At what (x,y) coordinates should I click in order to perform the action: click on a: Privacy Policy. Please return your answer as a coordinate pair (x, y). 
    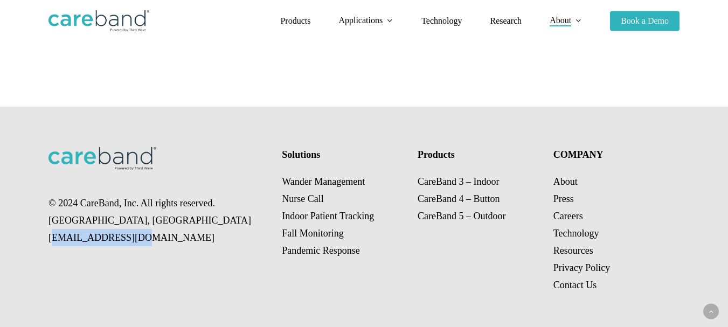
    Looking at the image, I should click on (582, 268).